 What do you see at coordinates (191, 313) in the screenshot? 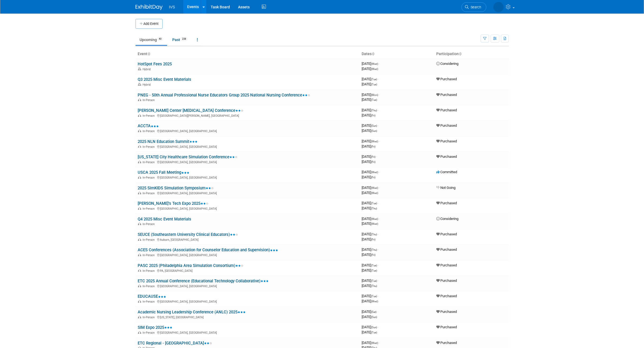
I see `a: Academic Nursing Leadership Conference (ANLC) 2025` at bounding box center [191, 313].